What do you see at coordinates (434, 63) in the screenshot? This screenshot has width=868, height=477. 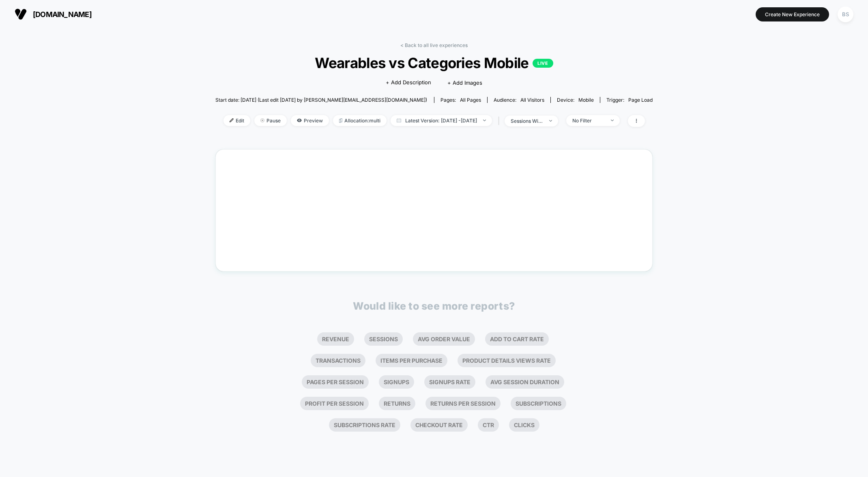 I see `span: Wearables vs Categories Mobile` at bounding box center [434, 63].